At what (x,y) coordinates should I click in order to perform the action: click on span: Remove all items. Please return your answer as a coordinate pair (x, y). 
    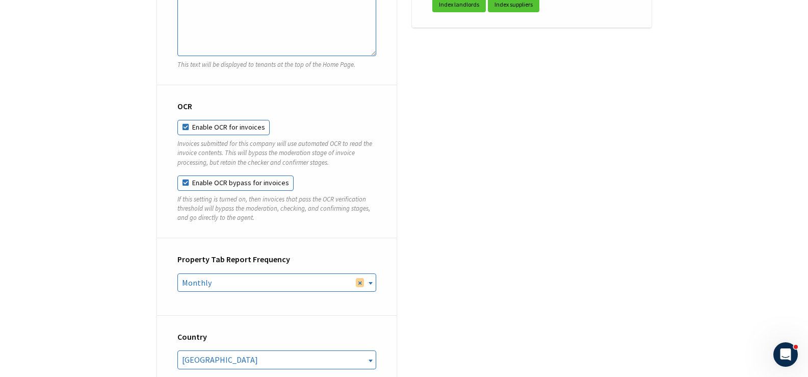
    Looking at the image, I should click on (360, 283).